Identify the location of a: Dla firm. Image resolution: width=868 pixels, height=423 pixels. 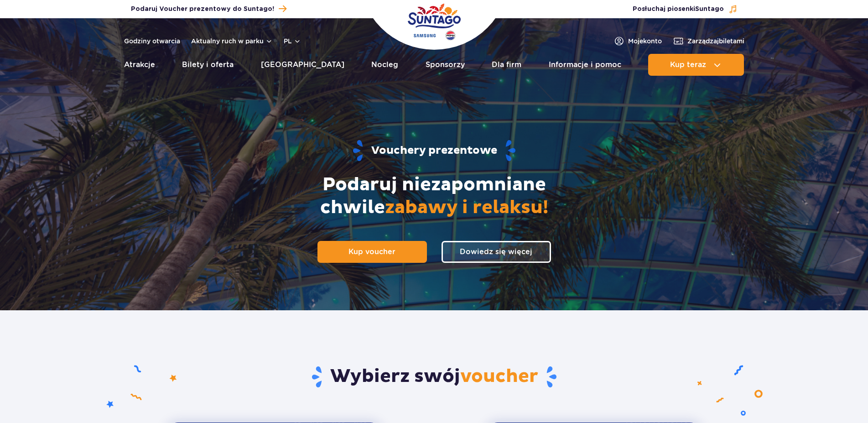
(506, 65).